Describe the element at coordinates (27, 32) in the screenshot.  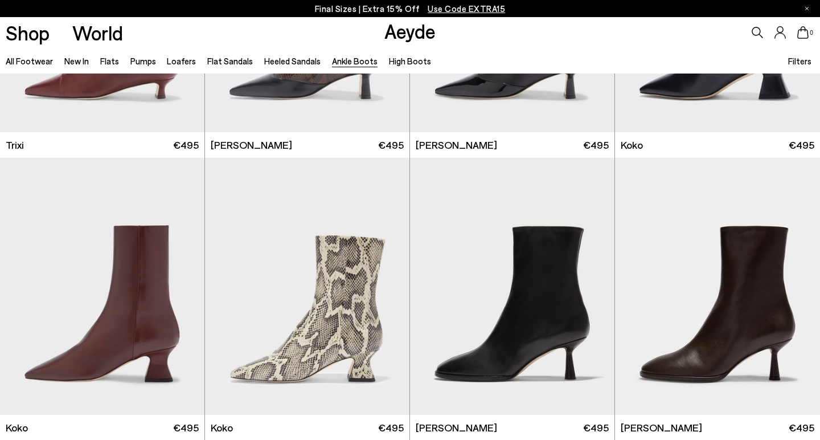
I see `a: Shop` at that location.